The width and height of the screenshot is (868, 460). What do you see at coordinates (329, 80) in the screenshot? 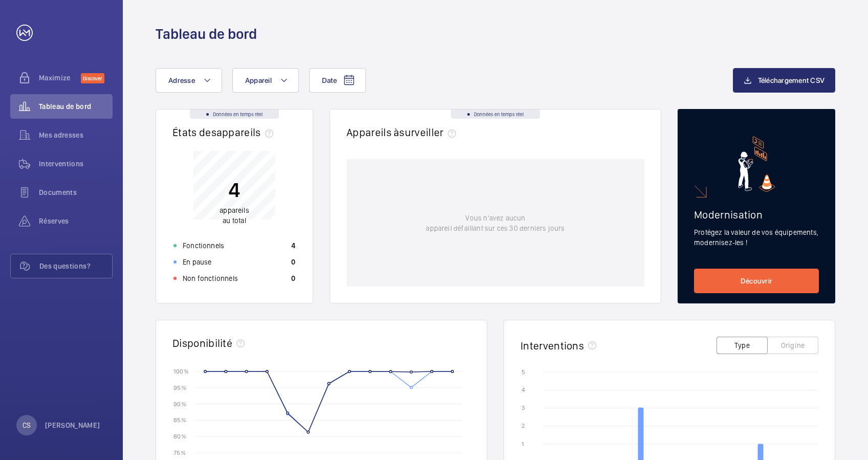
I see `span: Date` at bounding box center [329, 80].